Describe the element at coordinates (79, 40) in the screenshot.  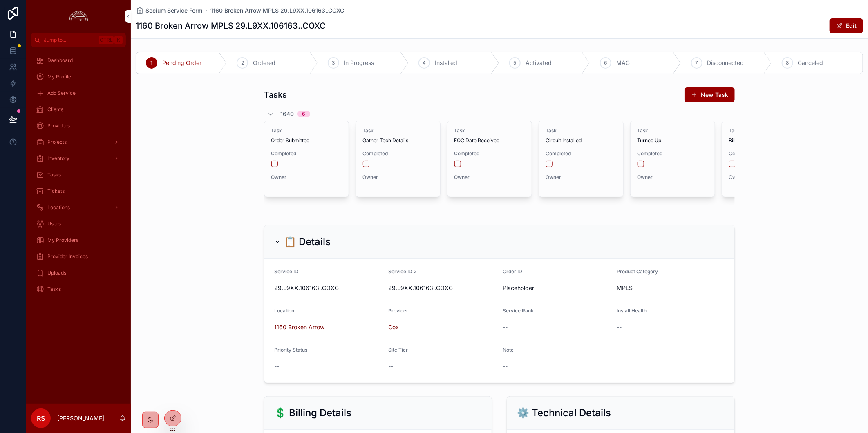
I see `button: Jump to...CtrlK` at that location.